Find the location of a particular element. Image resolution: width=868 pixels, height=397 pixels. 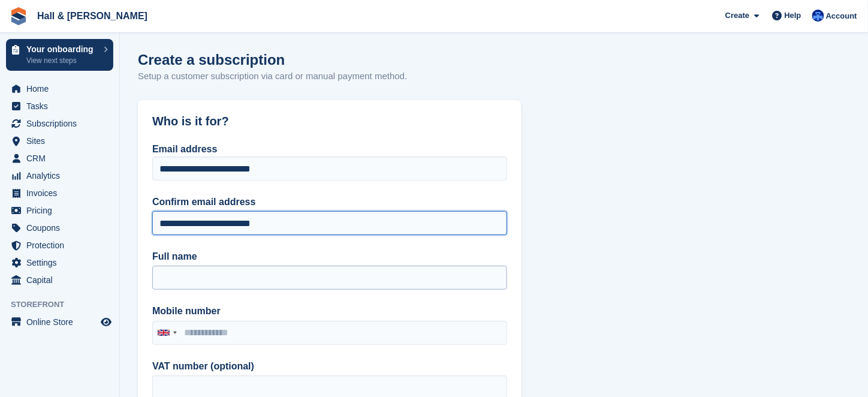

img: Claire Banham is located at coordinates (818, 15).